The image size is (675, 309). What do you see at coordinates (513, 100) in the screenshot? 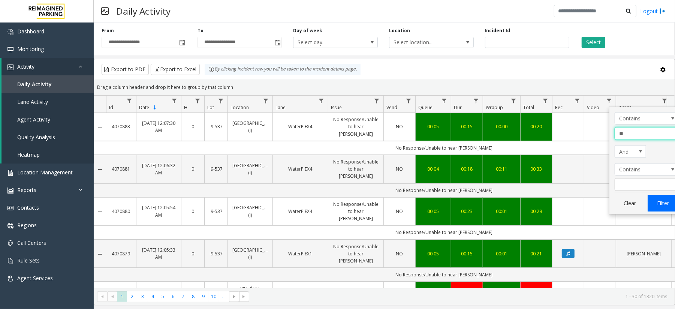
I see `a: Wrapup Filter Menu` at bounding box center [513, 100].